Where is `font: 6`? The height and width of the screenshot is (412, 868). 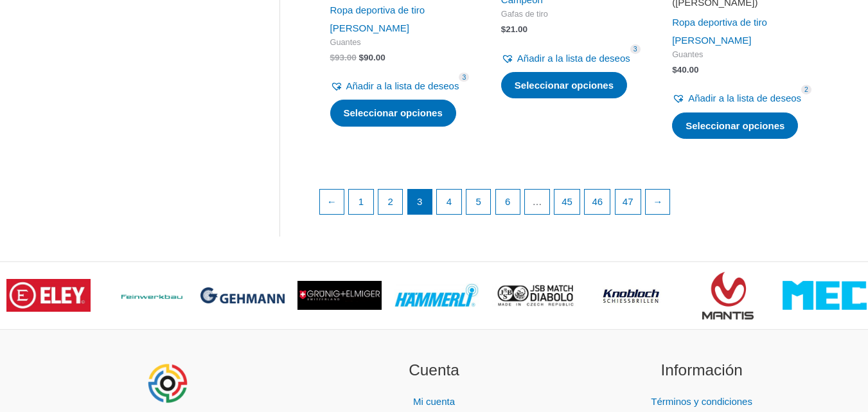
font: 6 is located at coordinates (507, 201).